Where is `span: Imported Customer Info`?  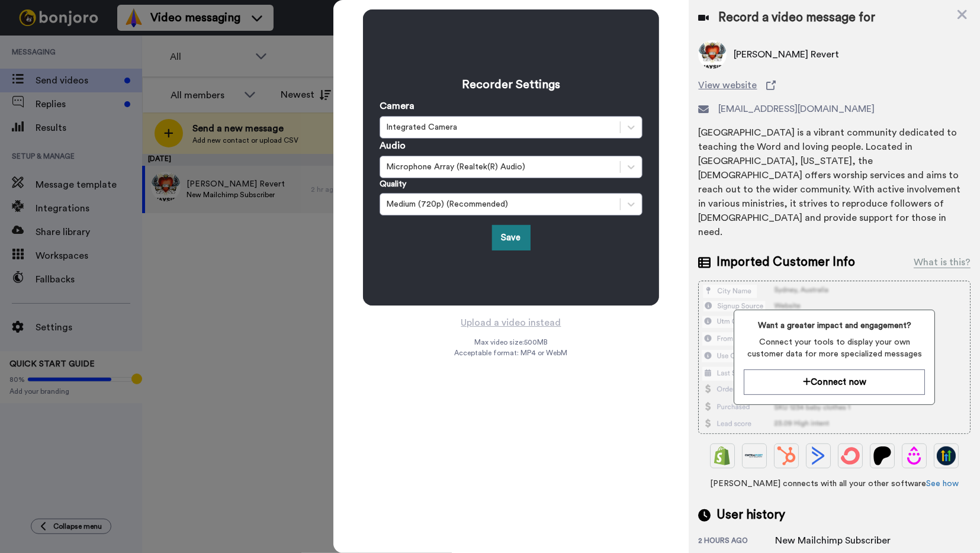
span: Imported Customer Info is located at coordinates (786, 262).